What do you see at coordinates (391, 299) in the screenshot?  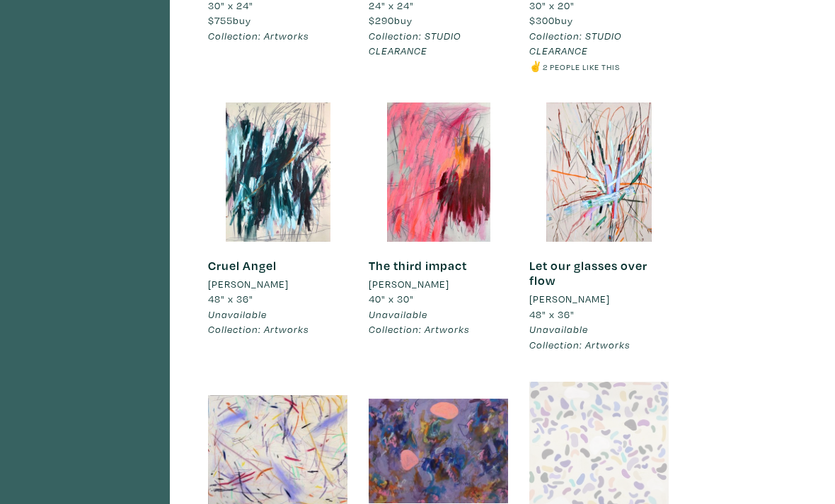 I see `span: 40" x 30"` at bounding box center [391, 299].